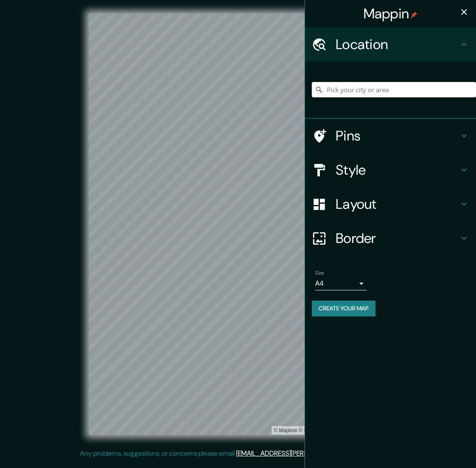 The height and width of the screenshot is (468, 476). What do you see at coordinates (397, 170) in the screenshot?
I see `h4: Style` at bounding box center [397, 170].